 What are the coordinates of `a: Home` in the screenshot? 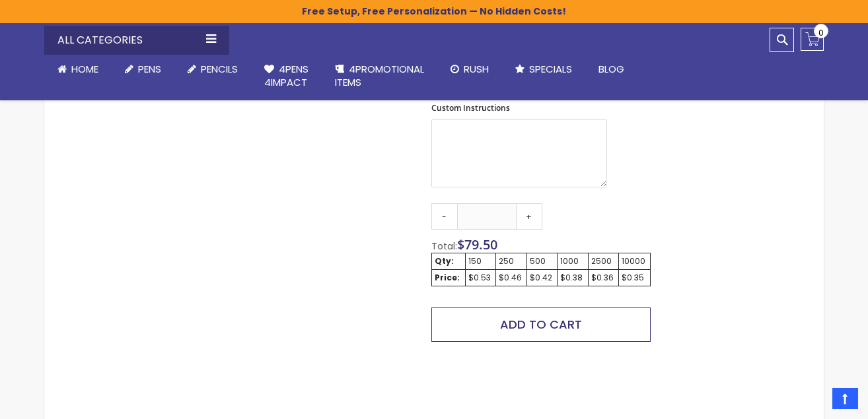 It's located at (78, 70).